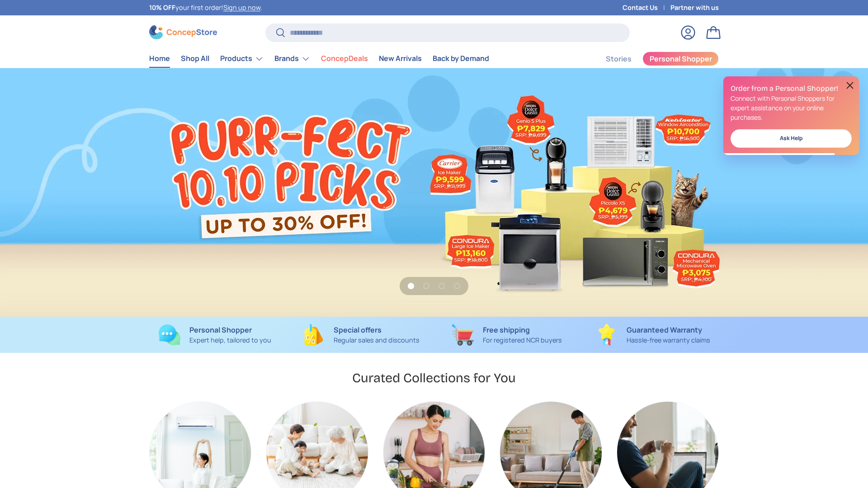 This screenshot has height=488, width=868. Describe the element at coordinates (319, 59) in the screenshot. I see `nav: Primary` at that location.